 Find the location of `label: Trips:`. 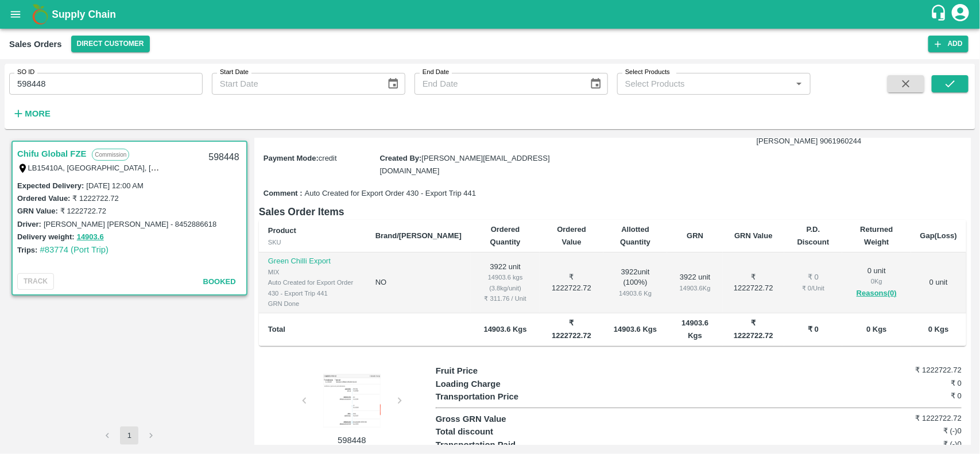

label: Trips: is located at coordinates (27, 250).